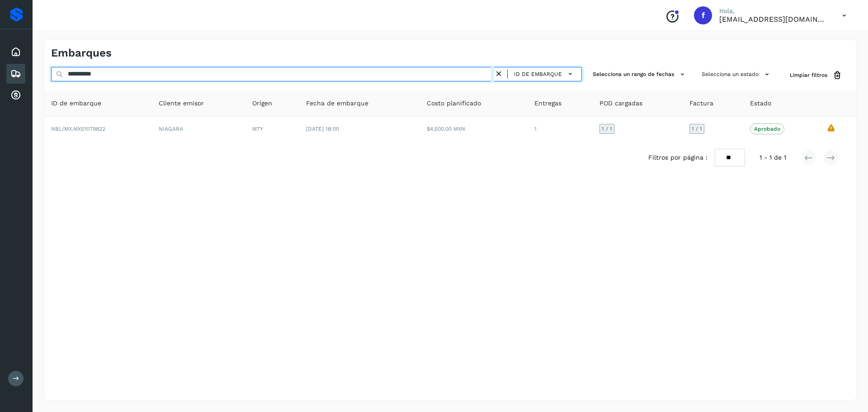 The height and width of the screenshot is (412, 868). I want to click on span: Factura, so click(701, 103).